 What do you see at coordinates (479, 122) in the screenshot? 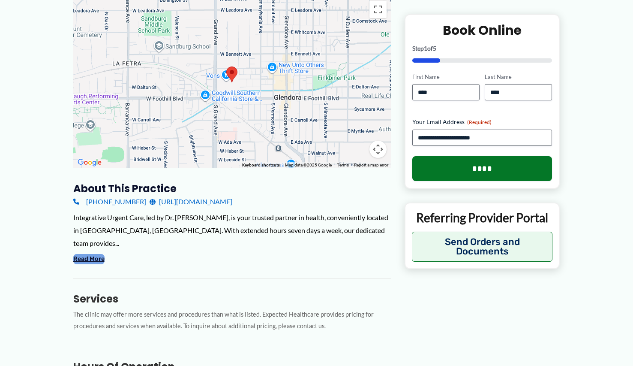
I see `span: (Required)` at bounding box center [479, 122].